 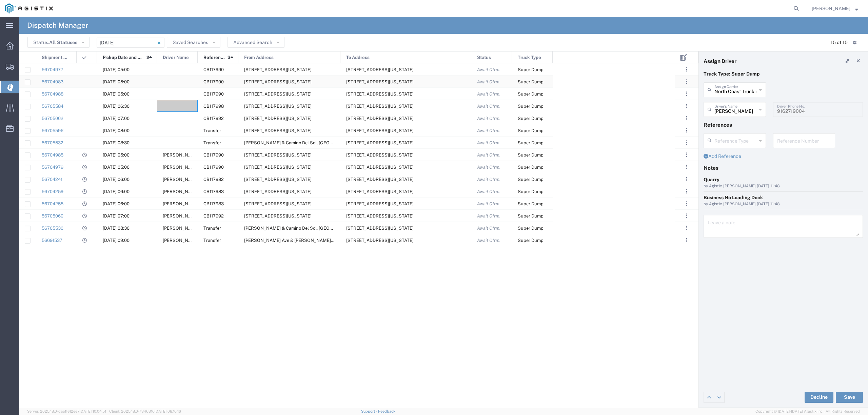 What do you see at coordinates (380, 203) in the screenshot?
I see `span: 1771 Live Oak Blvd, Yuba City, California, 95991, United States` at bounding box center [380, 203].